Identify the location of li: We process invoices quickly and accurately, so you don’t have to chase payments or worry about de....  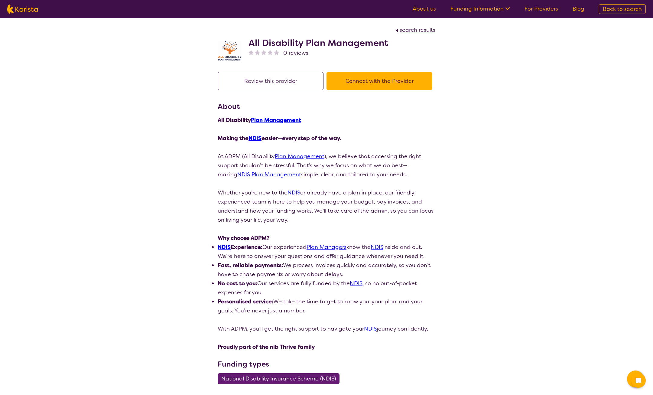
(326, 270).